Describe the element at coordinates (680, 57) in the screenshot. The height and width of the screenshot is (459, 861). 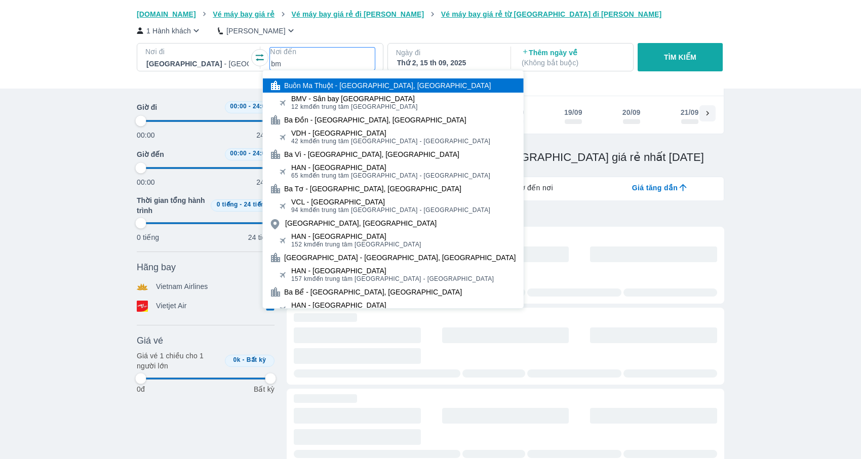
I see `p: TÌM KIẾM` at that location.